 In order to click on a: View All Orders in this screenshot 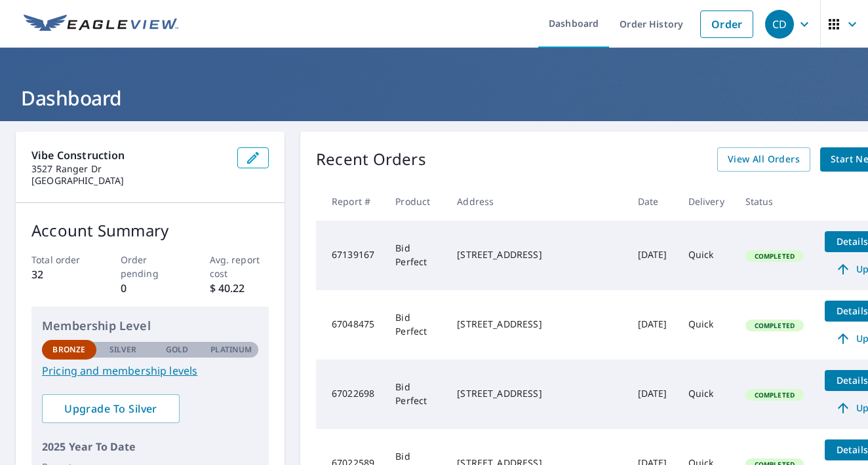, I will do `click(764, 159)`.